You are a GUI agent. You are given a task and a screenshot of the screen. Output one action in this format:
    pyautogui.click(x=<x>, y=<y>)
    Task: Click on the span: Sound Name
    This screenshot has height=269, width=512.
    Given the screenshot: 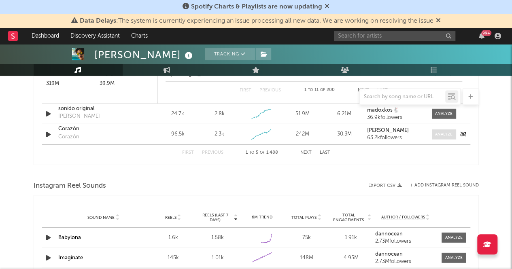 What is the action you would take?
    pyautogui.click(x=101, y=218)
    